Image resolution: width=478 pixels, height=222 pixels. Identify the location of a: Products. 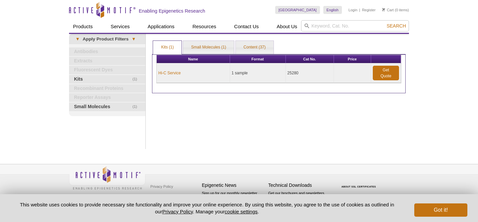
(83, 27).